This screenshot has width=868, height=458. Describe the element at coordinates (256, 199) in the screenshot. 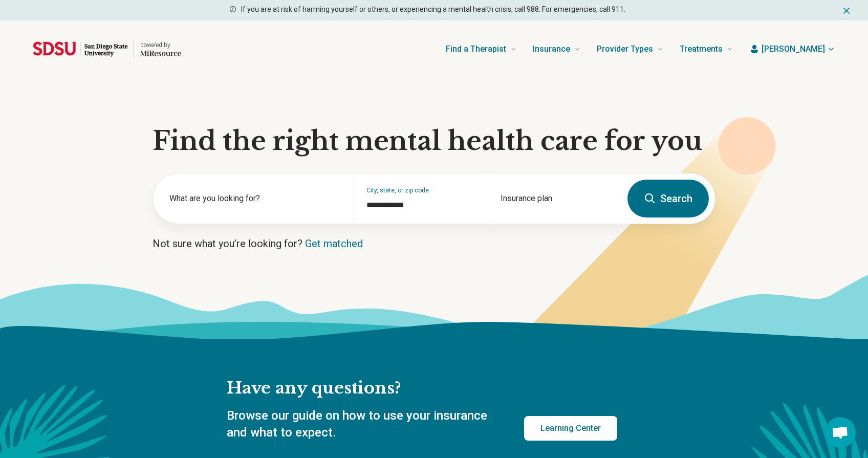

I see `label: What are you looking for?` at that location.